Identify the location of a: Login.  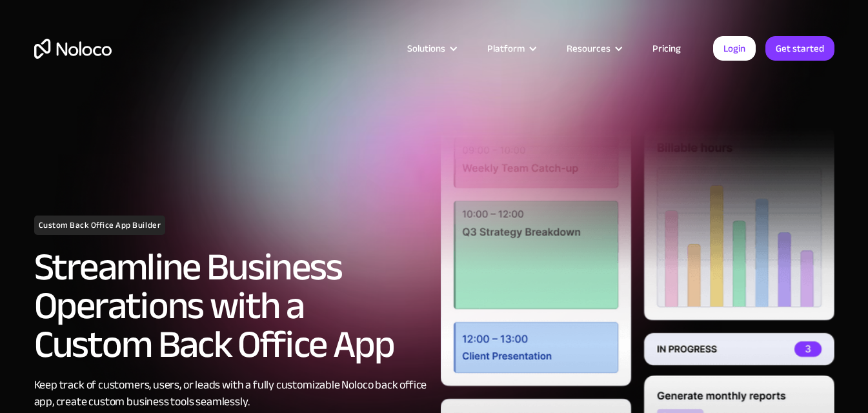
(735, 48).